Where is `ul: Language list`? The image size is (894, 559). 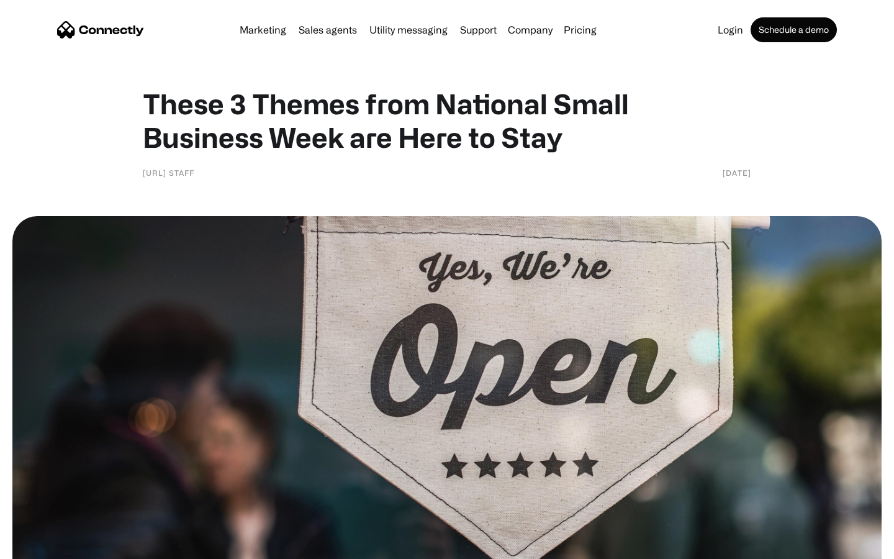 ul: Language list is located at coordinates (50, 546).